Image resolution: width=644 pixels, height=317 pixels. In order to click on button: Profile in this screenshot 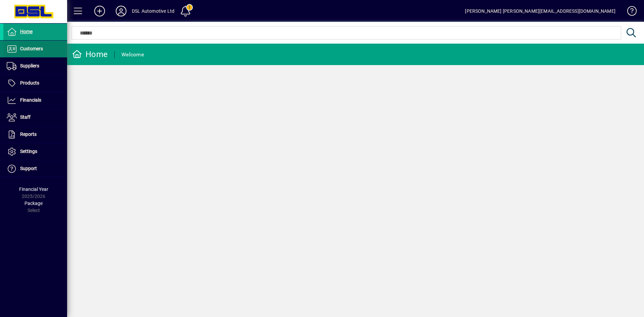, I will do `click(121, 11)`.